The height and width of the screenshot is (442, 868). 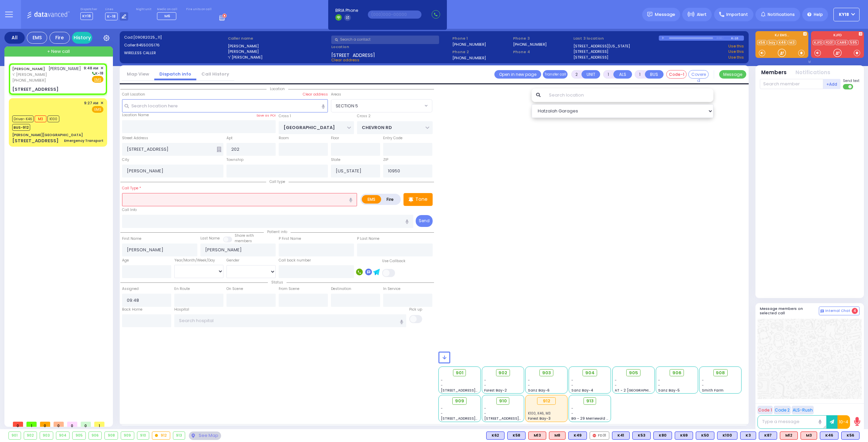 What do you see at coordinates (790, 311) in the screenshot?
I see `h5: Message members on selected call` at bounding box center [790, 311].